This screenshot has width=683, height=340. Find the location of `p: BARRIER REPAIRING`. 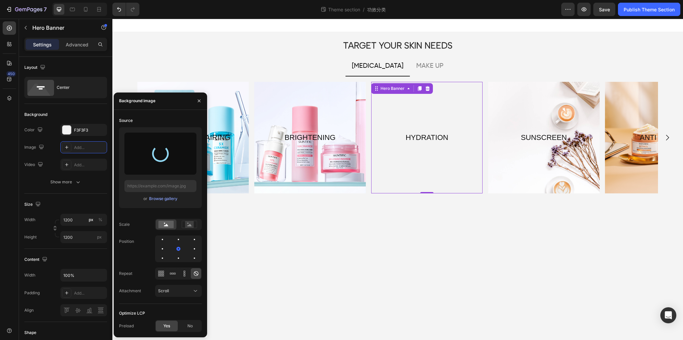

p: BARRIER REPAIRING is located at coordinates (81, 119).